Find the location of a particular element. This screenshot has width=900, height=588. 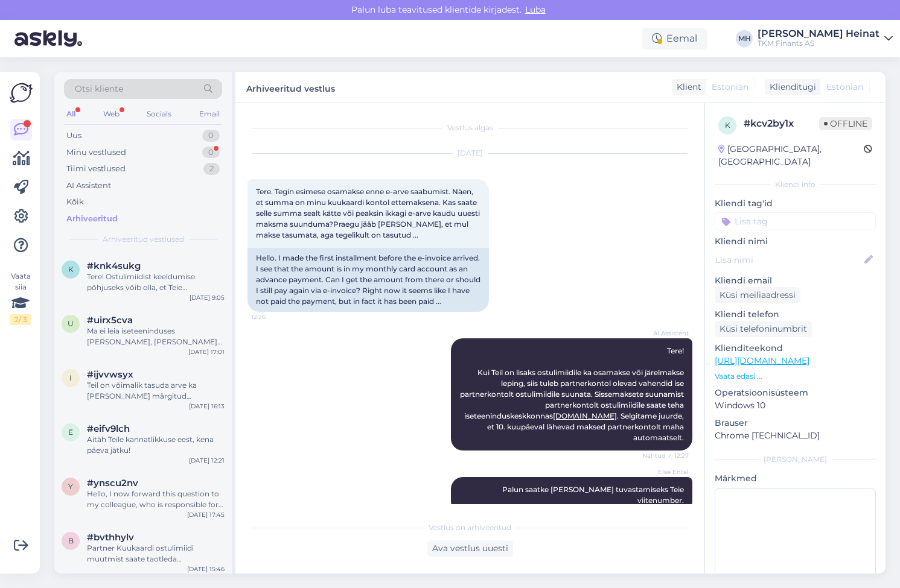

span: i is located at coordinates (71, 378).